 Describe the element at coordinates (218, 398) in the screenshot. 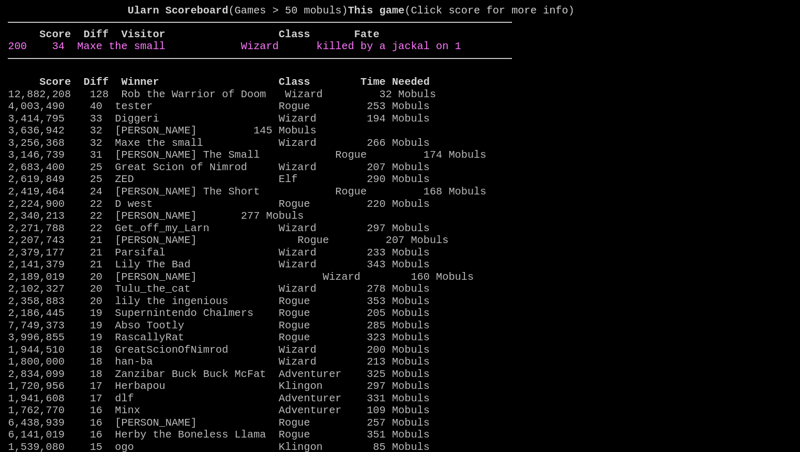

I see `a: 1,941,608 17 dlf Adventurer 331 Mobuls` at that location.